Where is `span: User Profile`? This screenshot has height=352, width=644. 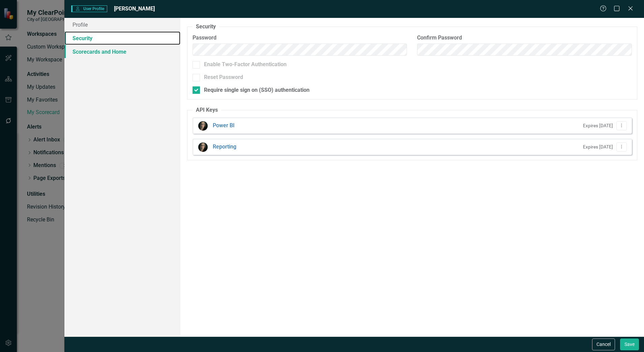
span: User Profile is located at coordinates (89, 9).